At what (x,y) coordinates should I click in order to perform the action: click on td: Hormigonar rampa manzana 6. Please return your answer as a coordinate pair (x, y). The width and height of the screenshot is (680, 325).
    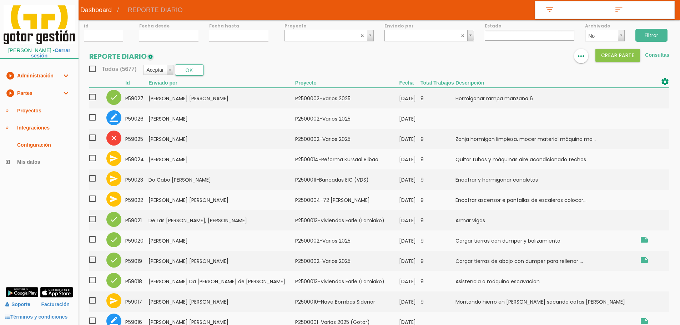
    Looking at the image, I should click on (546, 98).